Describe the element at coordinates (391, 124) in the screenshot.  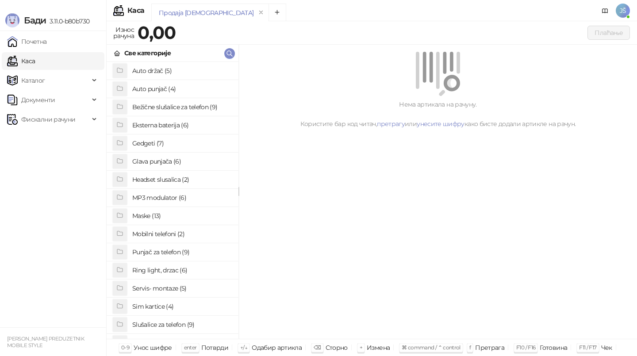
I see `a: претрагу` at that location.